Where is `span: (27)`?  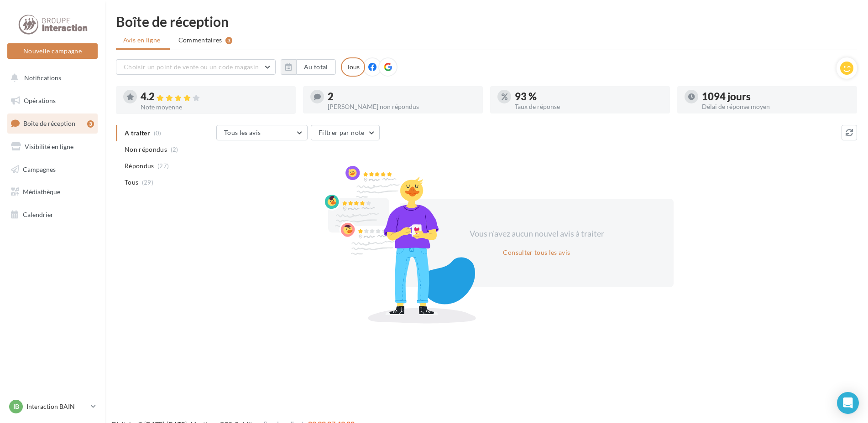
span: (27) is located at coordinates (163, 166).